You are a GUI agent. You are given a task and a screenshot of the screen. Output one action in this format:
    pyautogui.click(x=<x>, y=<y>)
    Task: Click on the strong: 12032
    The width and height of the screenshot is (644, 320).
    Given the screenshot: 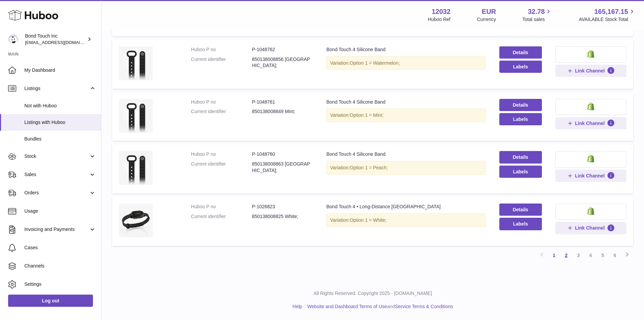 What is the action you would take?
    pyautogui.click(x=441, y=12)
    